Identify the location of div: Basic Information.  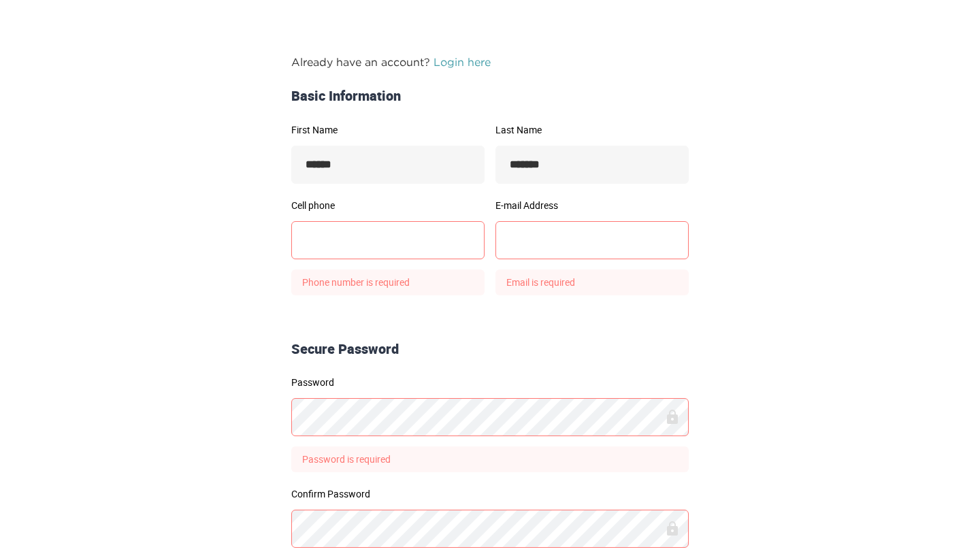
(490, 96).